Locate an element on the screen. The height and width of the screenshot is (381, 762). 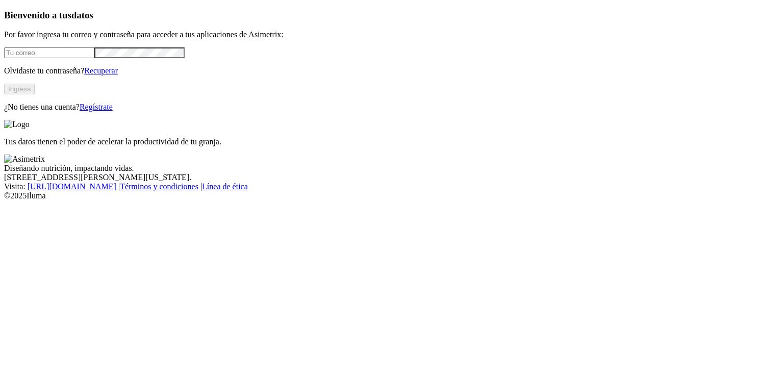
p: Por favor ingresa tu correo y contraseña para acceder a tus aplicaciones de Asimetrix: is located at coordinates (381, 35).